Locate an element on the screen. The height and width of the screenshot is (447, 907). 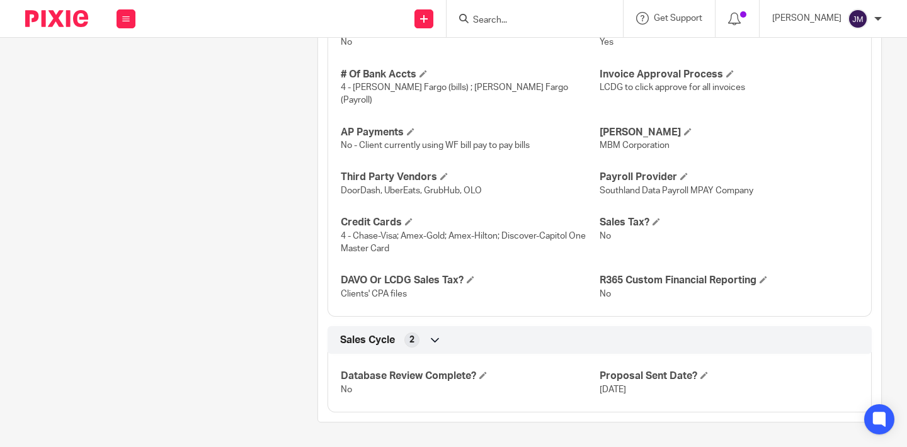
h4: Database Review Complete? is located at coordinates (470, 376).